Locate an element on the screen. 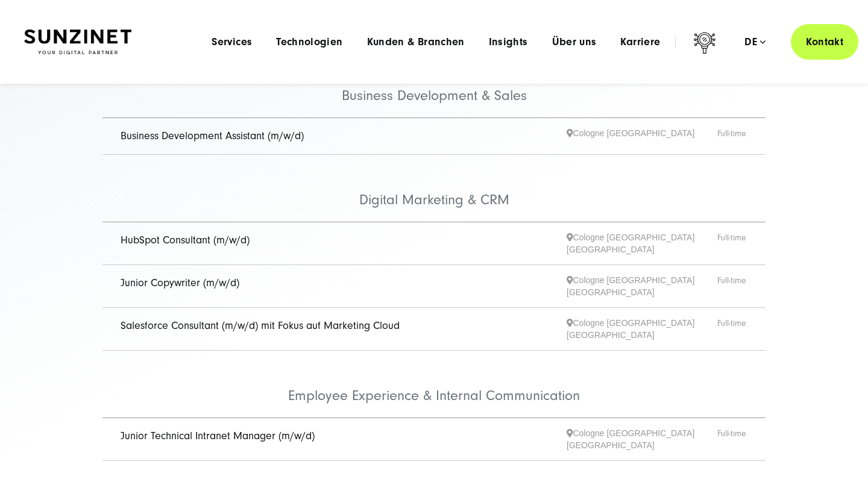 The width and height of the screenshot is (868, 491). a: Über uns is located at coordinates (575, 42).